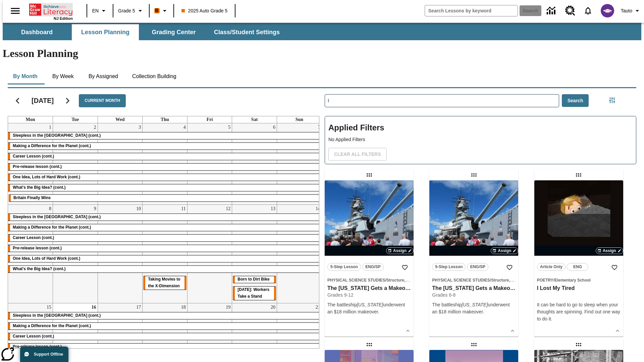 Image resolution: width=644 pixels, height=362 pixels. I want to click on td: September 6, 2025, so click(254, 164).